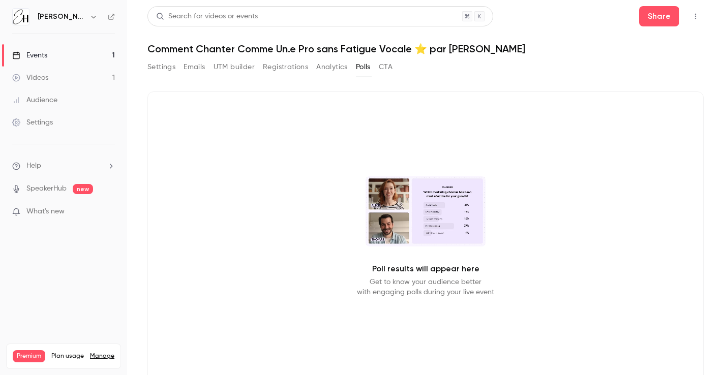  What do you see at coordinates (285, 67) in the screenshot?
I see `button: Registrations` at bounding box center [285, 67].